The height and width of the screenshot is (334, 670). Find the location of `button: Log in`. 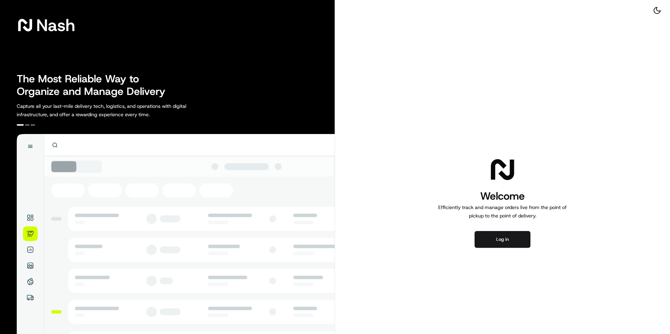

button: Log in is located at coordinates (503, 240).